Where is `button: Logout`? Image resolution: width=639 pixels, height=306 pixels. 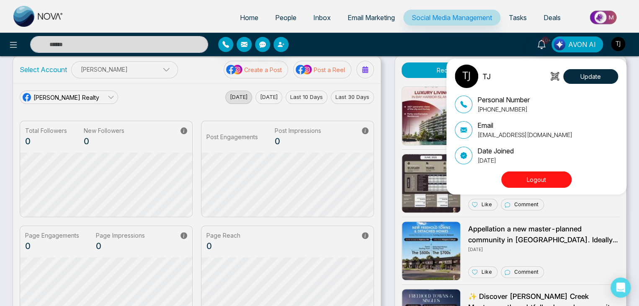
button: Logout is located at coordinates (536, 179).